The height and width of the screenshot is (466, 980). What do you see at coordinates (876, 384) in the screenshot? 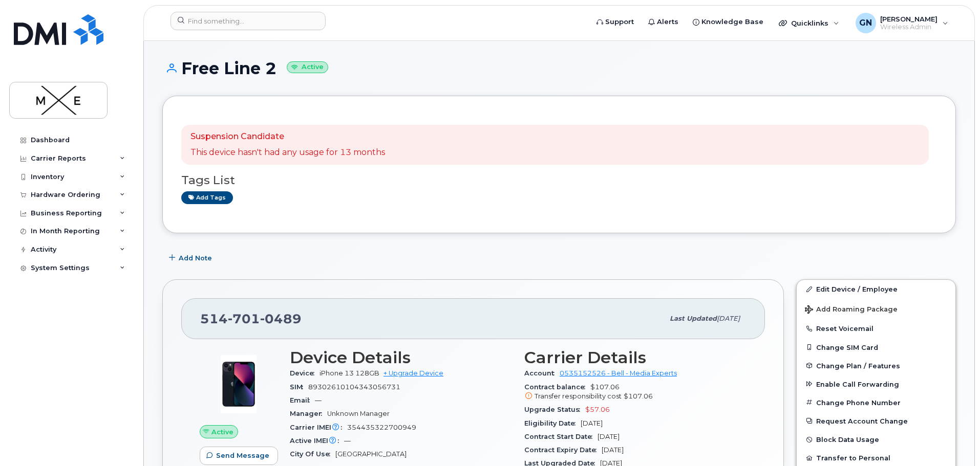
I see `button: Enable Call Forwarding` at bounding box center [876, 384].